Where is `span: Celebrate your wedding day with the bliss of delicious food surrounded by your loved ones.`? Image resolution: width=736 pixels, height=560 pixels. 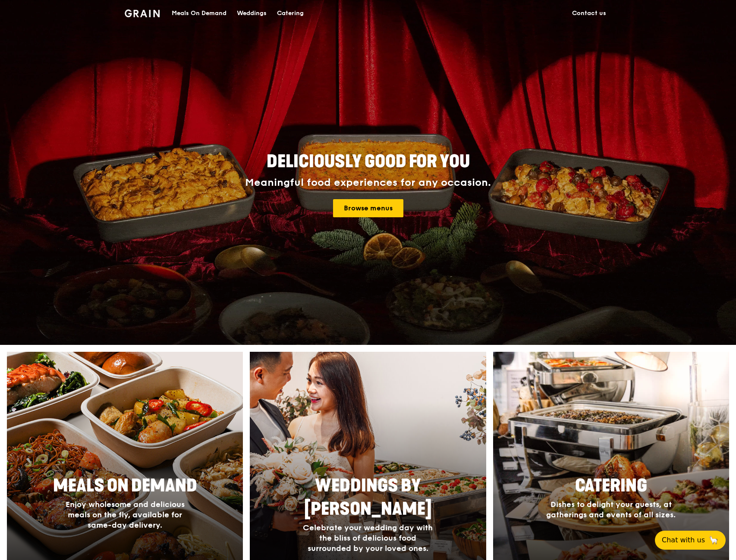 span: Celebrate your wedding day with the bliss of delicious food surrounded by your loved ones. is located at coordinates (367, 538).